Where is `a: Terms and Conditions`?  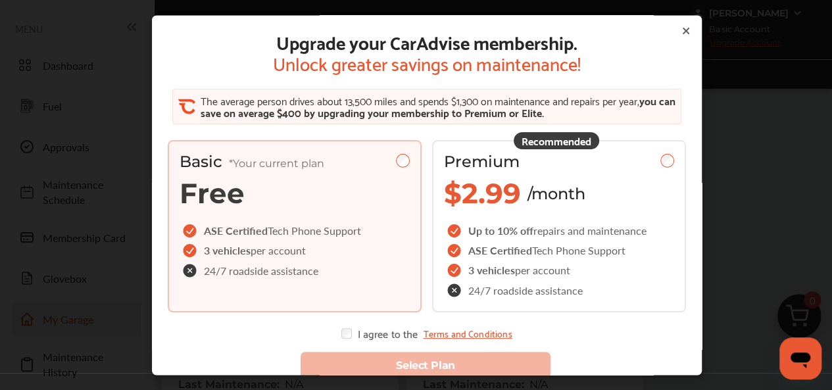
a: Terms and Conditions is located at coordinates (467, 334).